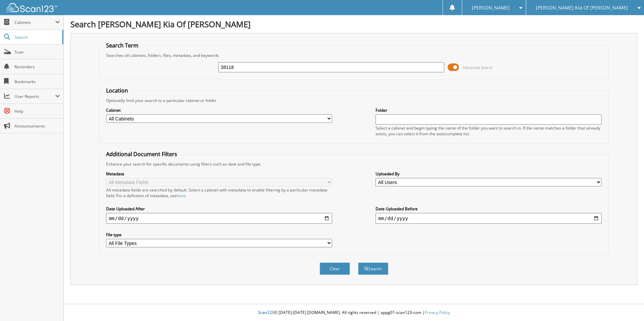  I want to click on legend: Additional Document Filters, so click(141, 154).